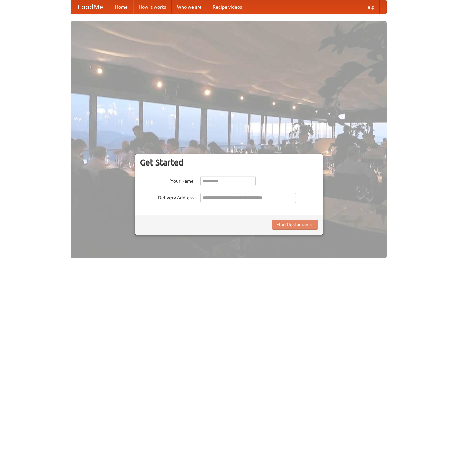 The height and width of the screenshot is (476, 457). What do you see at coordinates (152, 7) in the screenshot?
I see `a: How it works` at bounding box center [152, 7].